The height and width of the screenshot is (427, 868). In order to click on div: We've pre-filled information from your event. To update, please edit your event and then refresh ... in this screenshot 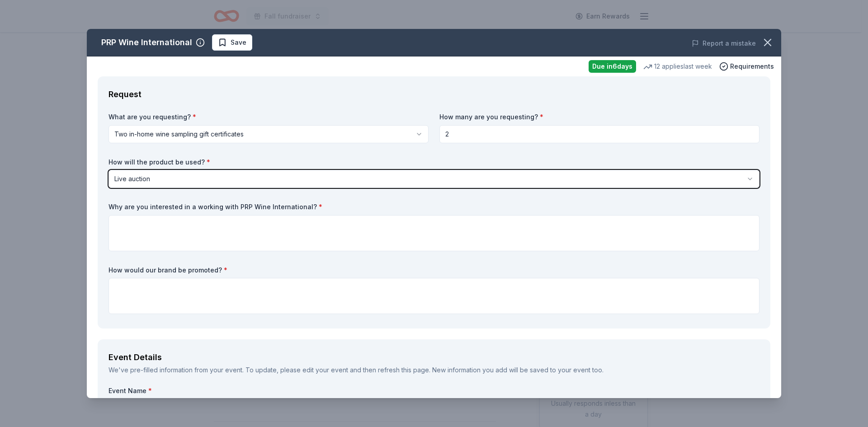, I will do `click(434, 370)`.